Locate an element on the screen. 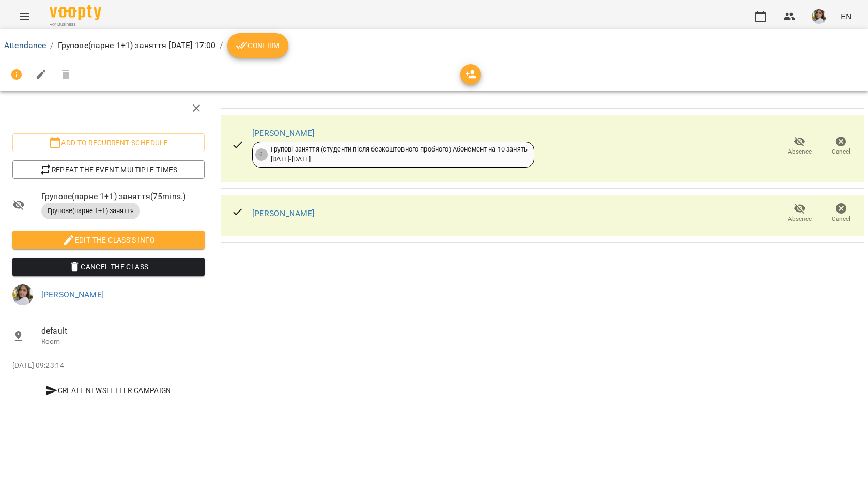 This screenshot has width=868, height=497. span: Cancel the class is located at coordinates (108, 266).